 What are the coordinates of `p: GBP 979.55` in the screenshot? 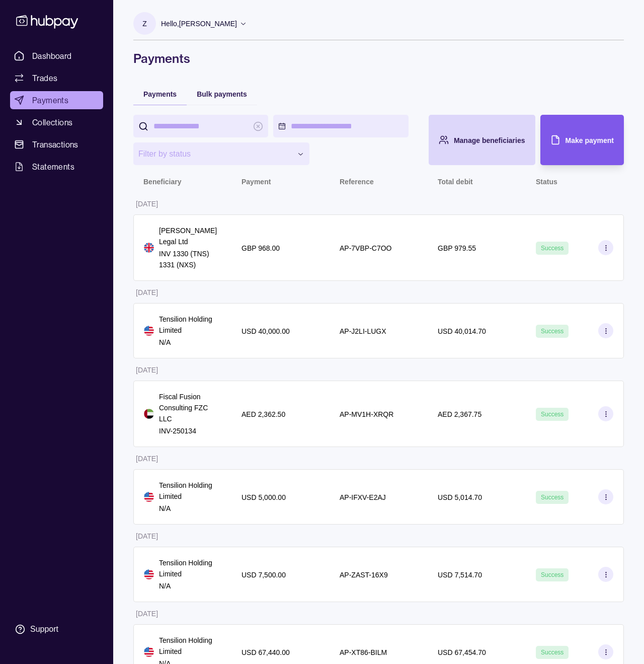 It's located at (457, 248).